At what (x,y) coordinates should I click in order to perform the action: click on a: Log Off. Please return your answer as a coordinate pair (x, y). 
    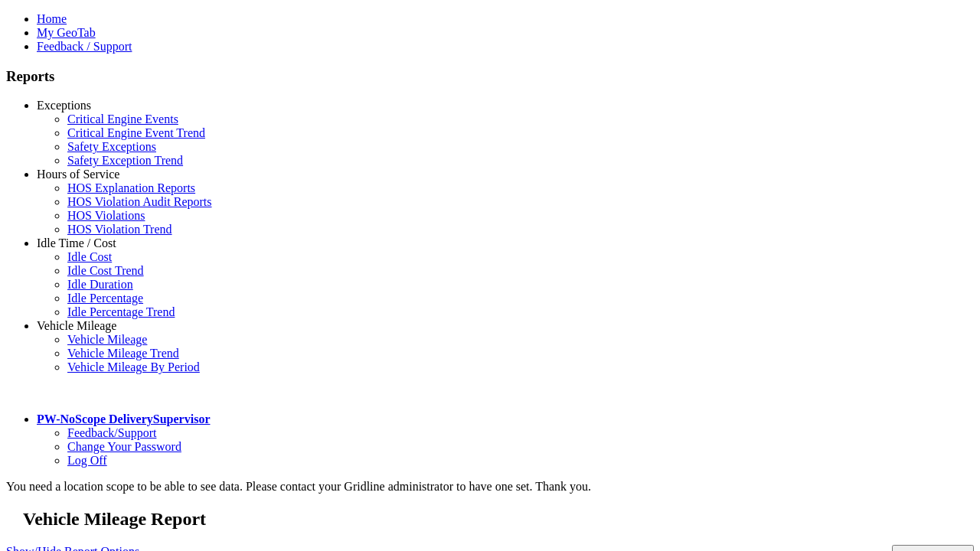
    Looking at the image, I should click on (87, 461).